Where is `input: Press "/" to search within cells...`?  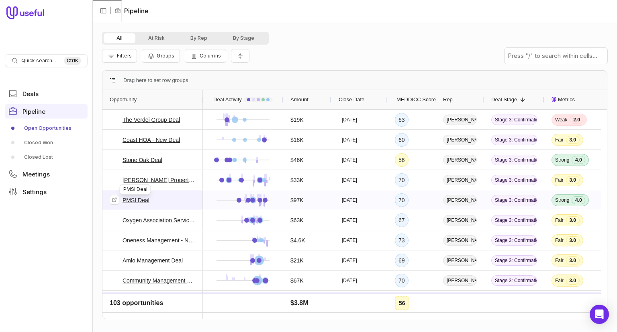
input: Press "/" to search within cells... is located at coordinates (556, 56).